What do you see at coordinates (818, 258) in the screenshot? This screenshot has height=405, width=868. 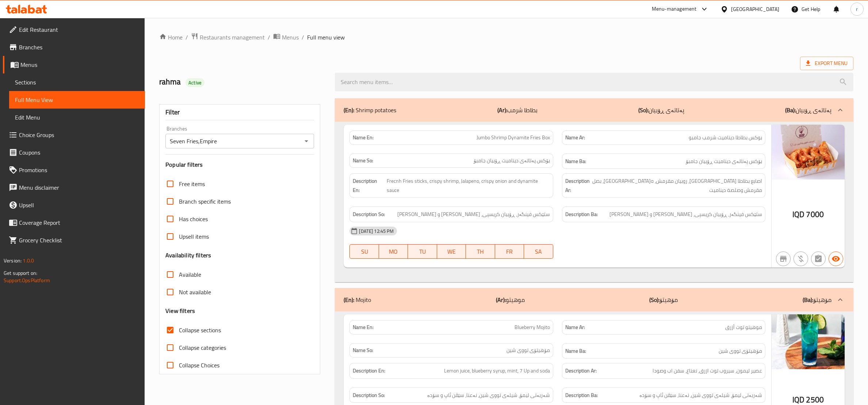 I see `button: Not has choices` at bounding box center [818, 258].